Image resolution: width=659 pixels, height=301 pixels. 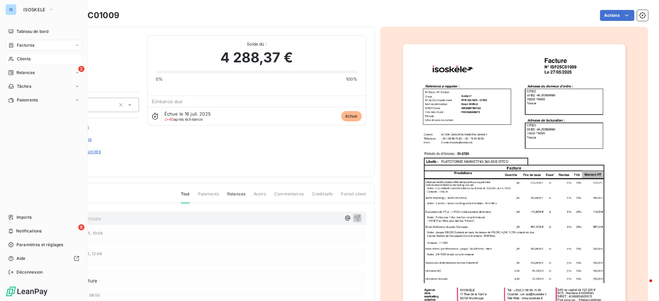 What do you see at coordinates (29, 231) in the screenshot?
I see `span: Notifications` at bounding box center [29, 231].